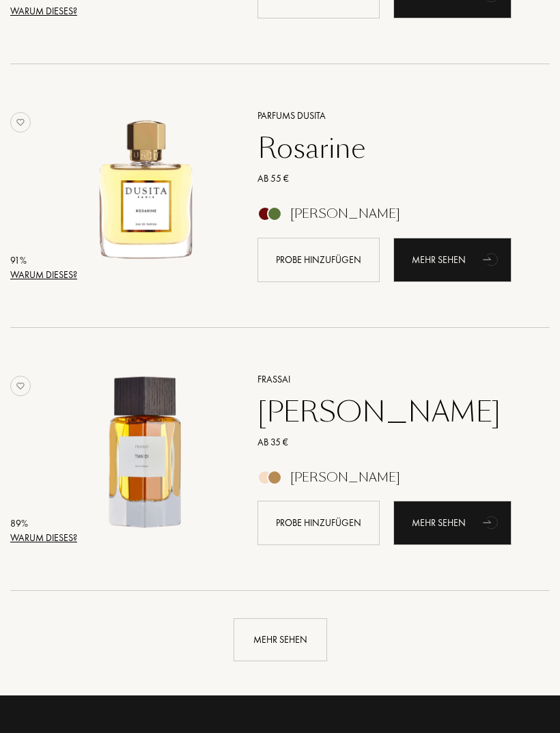  What do you see at coordinates (388, 115) in the screenshot?
I see `div: Parfums Dusita` at bounding box center [388, 115].